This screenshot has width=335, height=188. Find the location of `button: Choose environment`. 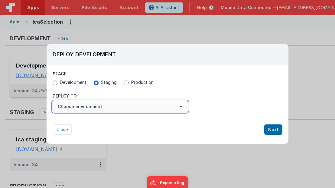

button: Choose environment is located at coordinates (120, 106).